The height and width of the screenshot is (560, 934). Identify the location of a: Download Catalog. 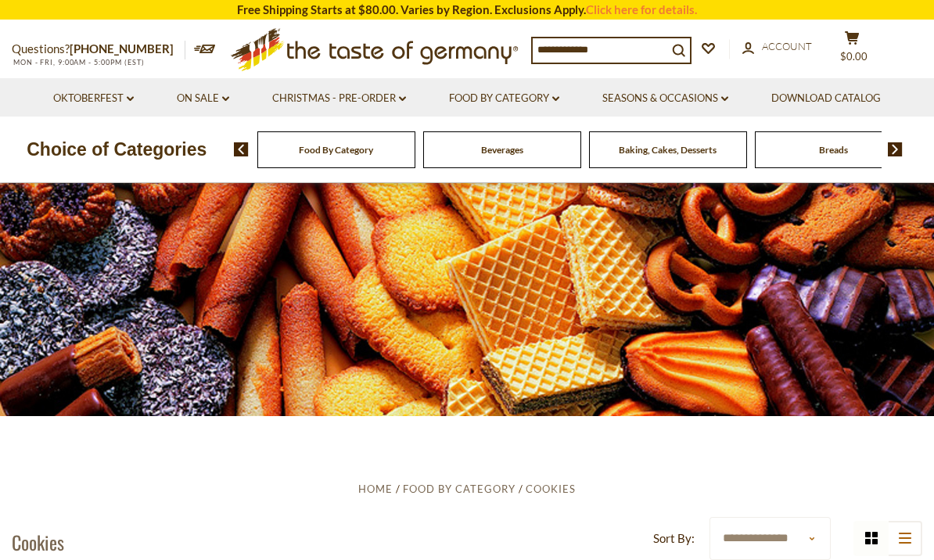
(826, 98).